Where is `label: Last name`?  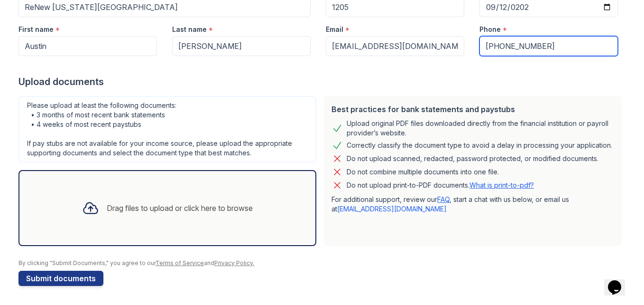 label: Last name is located at coordinates (189, 30).